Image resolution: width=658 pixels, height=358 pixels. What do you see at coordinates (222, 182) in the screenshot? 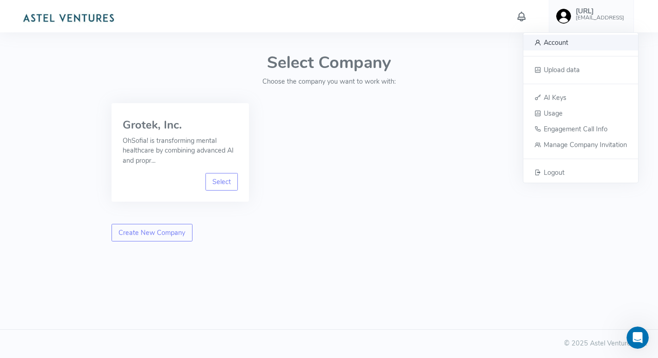
I see `a: Select` at bounding box center [222, 182].